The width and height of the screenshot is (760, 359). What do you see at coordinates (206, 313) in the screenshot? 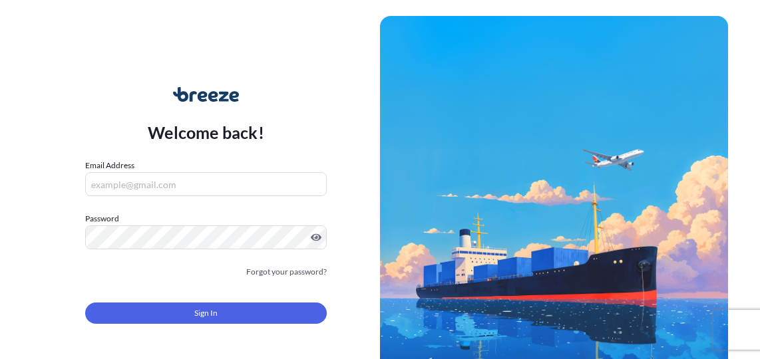
I see `span: Sign In` at bounding box center [206, 313].